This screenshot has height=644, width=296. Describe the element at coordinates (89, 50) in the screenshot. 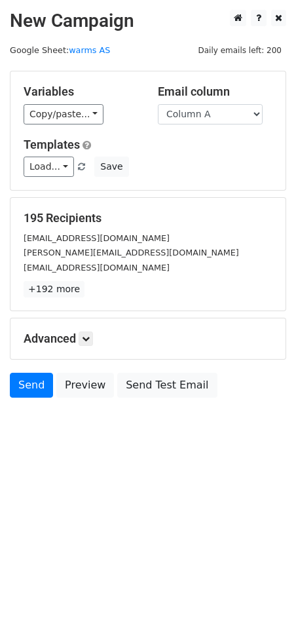

I see `a: warms AS` at that location.